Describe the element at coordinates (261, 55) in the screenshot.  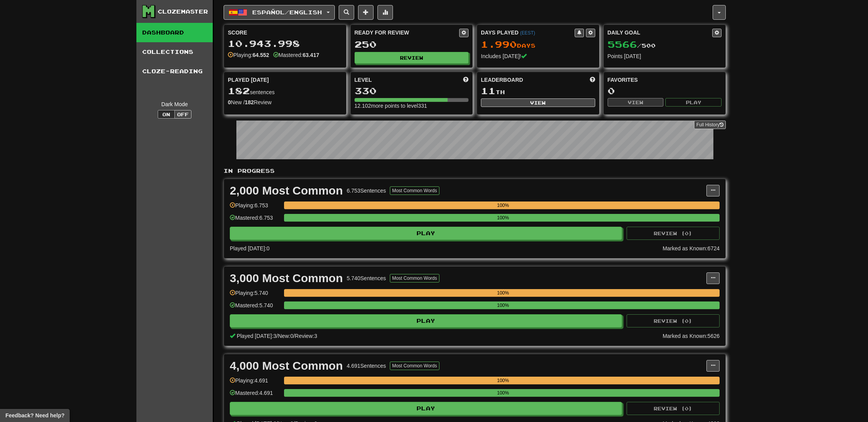
I see `strong: 64.552` at that location.